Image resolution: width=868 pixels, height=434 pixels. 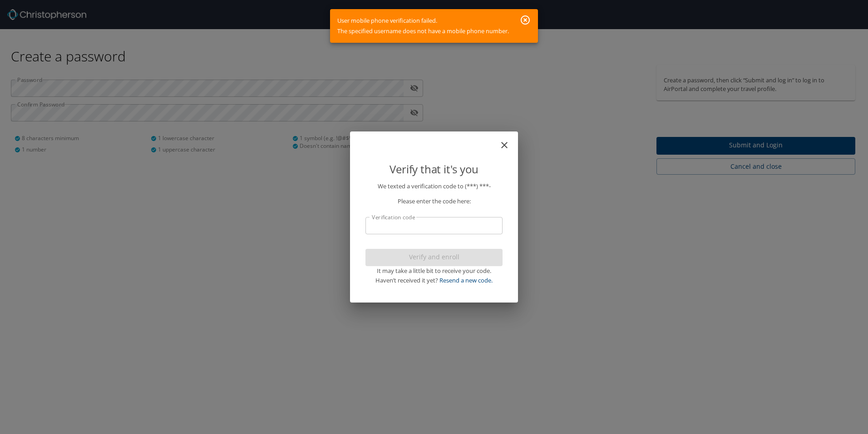 I want to click on div: Haven’t received it yet?, so click(x=434, y=280).